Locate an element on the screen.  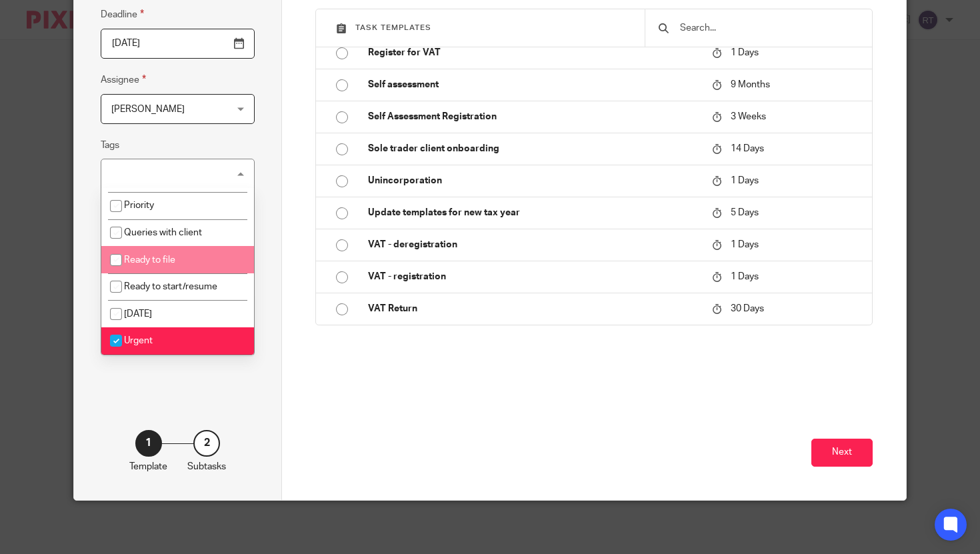
p: Template is located at coordinates (148, 466).